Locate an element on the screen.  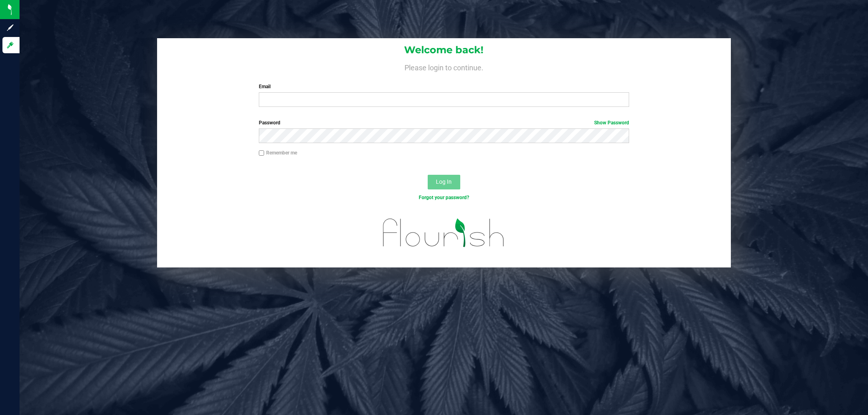
inline-svg: Log in is located at coordinates (10, 45).